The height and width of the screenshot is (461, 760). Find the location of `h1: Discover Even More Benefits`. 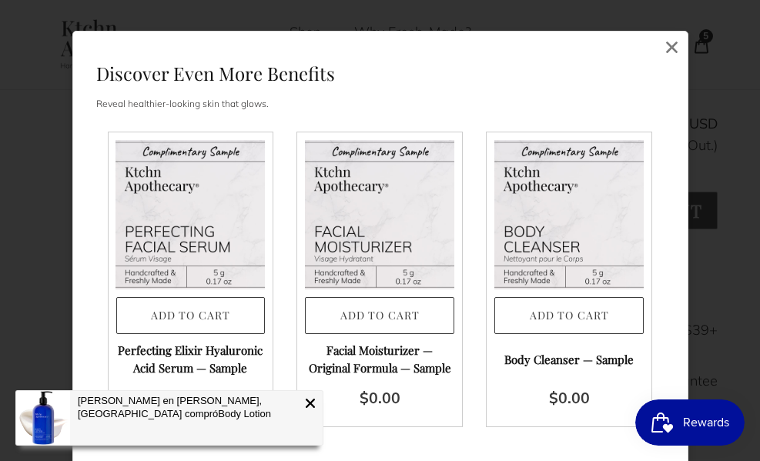

h1: Discover Even More Benefits is located at coordinates (380, 73).